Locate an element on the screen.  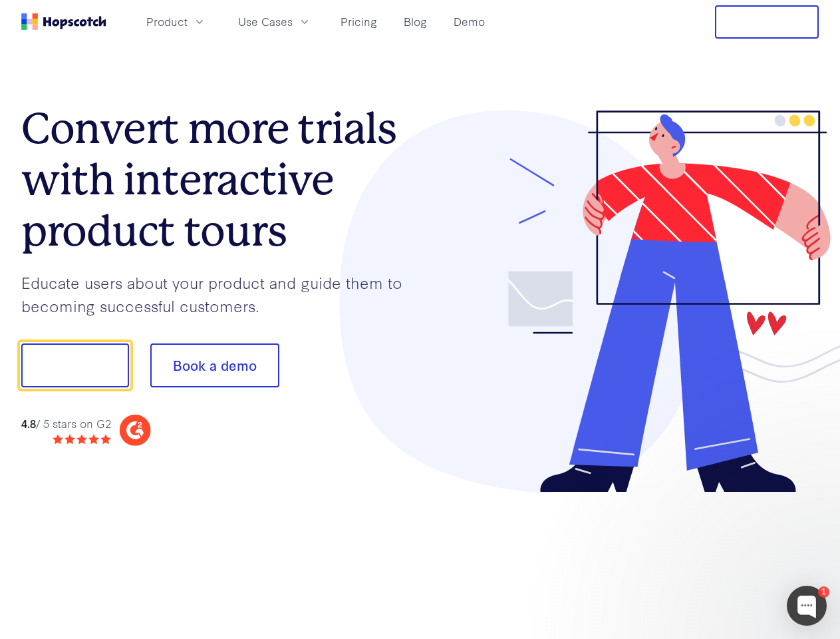
a: Blog is located at coordinates (415, 21).